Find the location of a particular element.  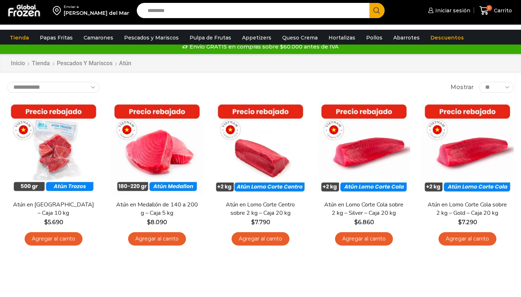

img: address-field-icon.svg is located at coordinates (58, 10).